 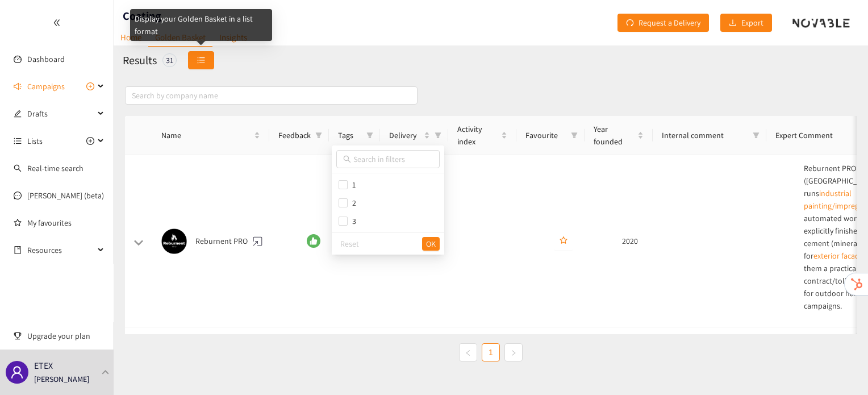 I want to click on div: Display your Golden Basket in a list format, so click(x=201, y=25).